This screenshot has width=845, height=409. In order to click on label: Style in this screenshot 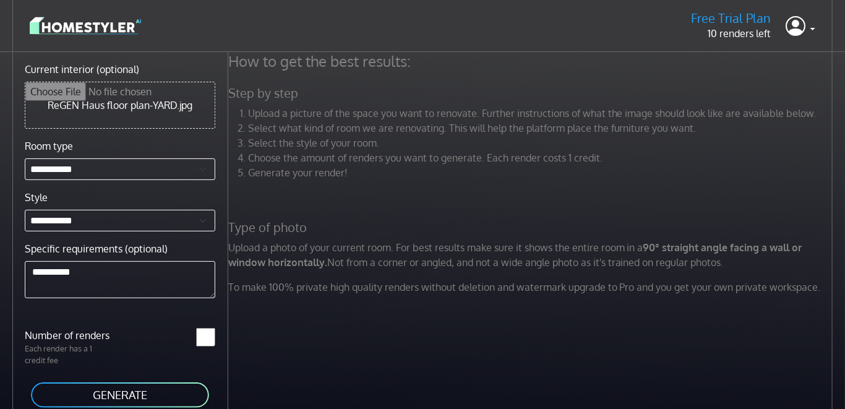, I will do `click(36, 197)`.